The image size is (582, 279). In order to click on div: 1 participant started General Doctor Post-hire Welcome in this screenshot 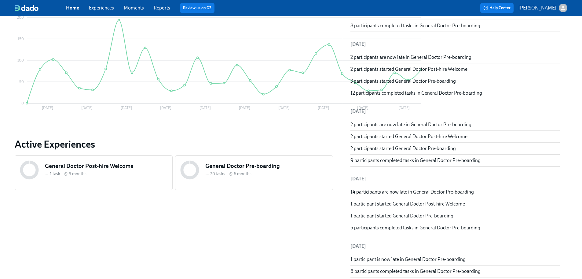, I will do `click(455, 204)`.